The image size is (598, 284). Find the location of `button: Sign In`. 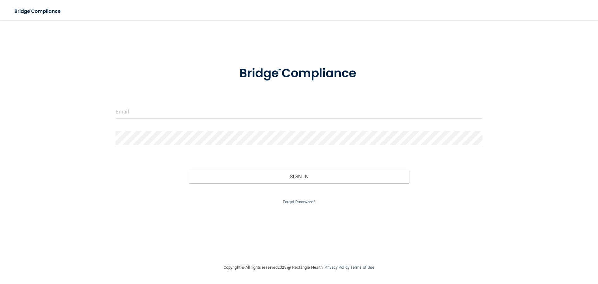

button: Sign In is located at coordinates (299, 176).